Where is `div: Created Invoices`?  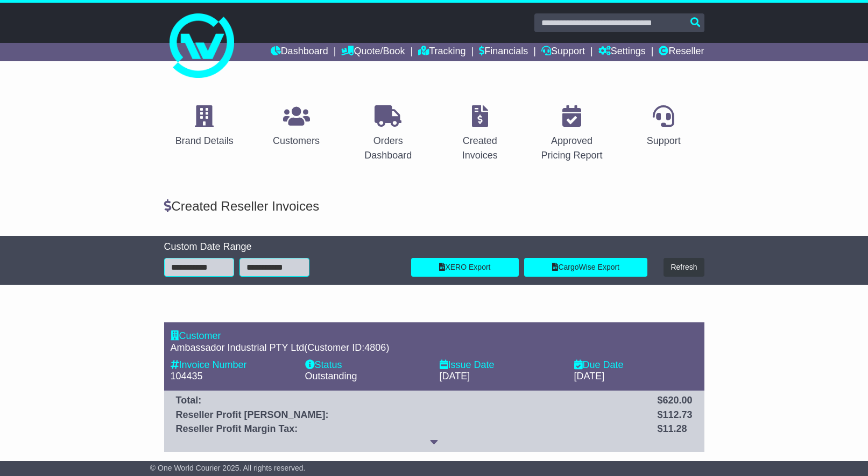 div: Created Invoices is located at coordinates (480, 148).